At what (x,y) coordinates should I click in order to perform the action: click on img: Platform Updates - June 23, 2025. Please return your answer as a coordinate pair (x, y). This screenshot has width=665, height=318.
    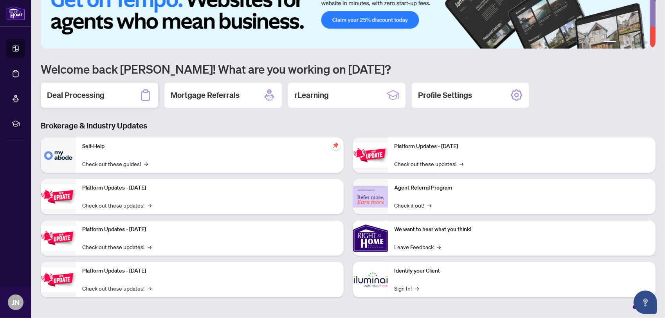
    Looking at the image, I should click on (371, 155).